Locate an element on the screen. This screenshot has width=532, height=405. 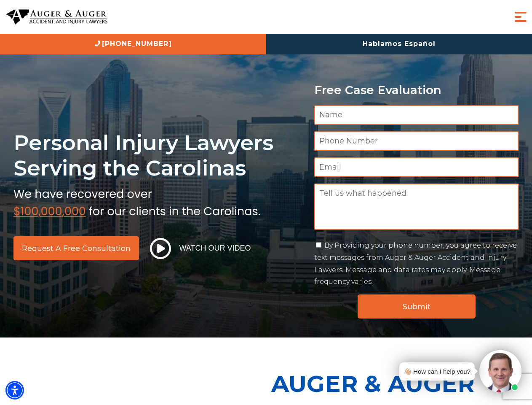
input: Email is located at coordinates (417, 167).